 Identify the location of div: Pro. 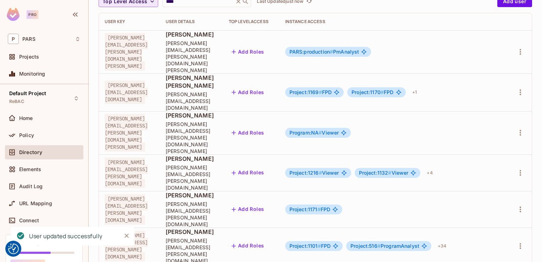
(32, 15).